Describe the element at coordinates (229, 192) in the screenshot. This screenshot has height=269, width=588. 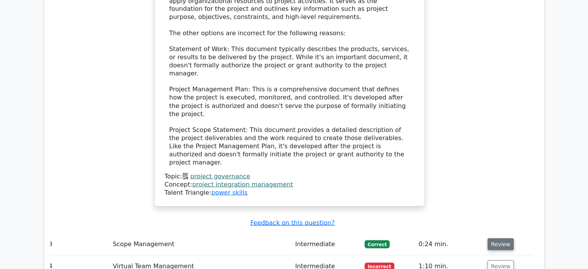
I see `a: power skills` at that location.